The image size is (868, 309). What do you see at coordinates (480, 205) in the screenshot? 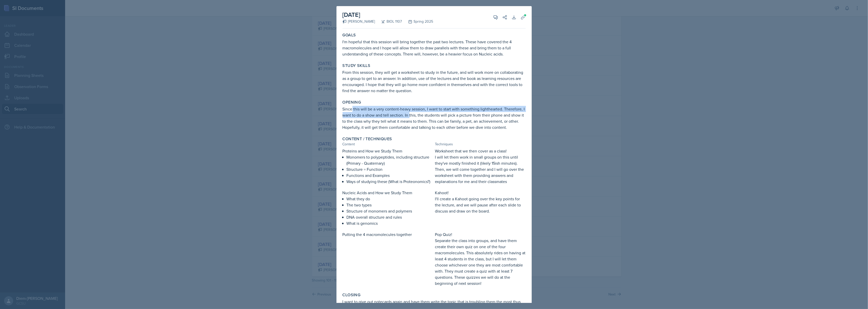
I see `p: I'll create a Kahoot going over the key points for the lecture, and we will pause after each slid...` at bounding box center [480, 205].